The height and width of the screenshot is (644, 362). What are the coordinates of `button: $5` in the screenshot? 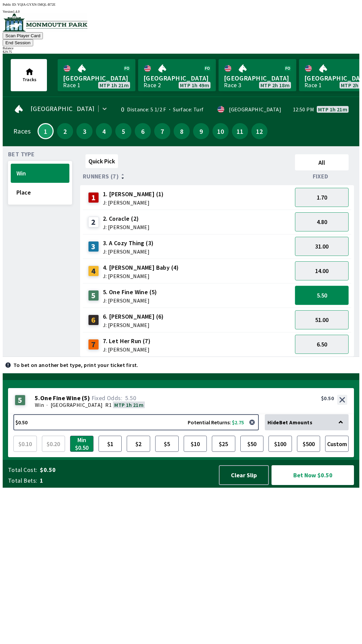 It's located at (167, 444).